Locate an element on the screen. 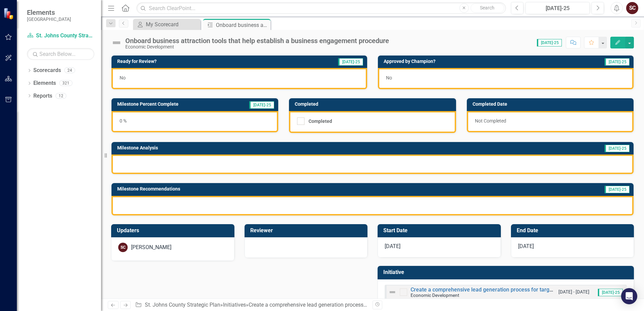 The width and height of the screenshot is (644, 311). div: My Scorecard is located at coordinates (172, 24).